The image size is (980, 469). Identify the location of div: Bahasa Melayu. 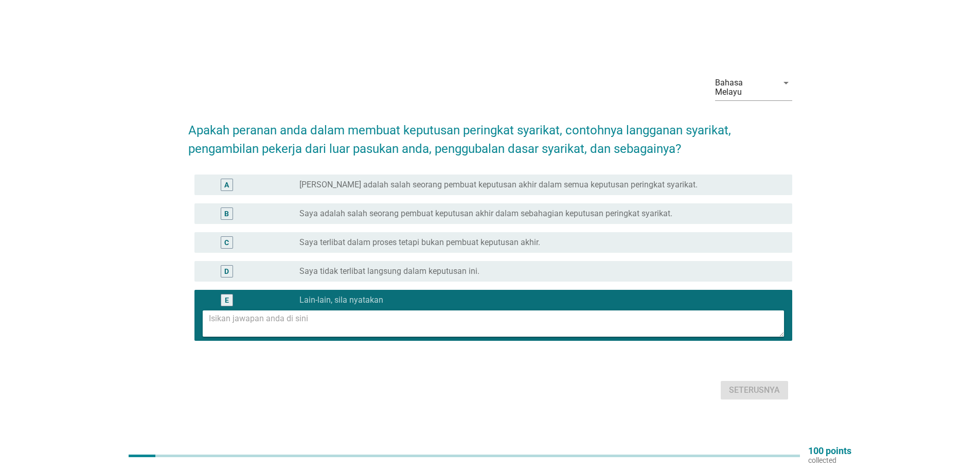
(743, 88).